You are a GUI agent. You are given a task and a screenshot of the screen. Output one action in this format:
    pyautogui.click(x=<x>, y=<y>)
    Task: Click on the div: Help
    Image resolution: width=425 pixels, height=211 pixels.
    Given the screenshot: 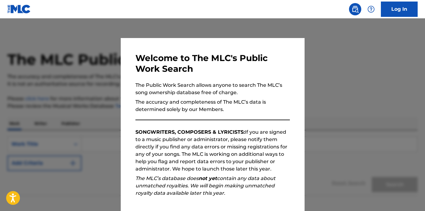 What is the action you would take?
    pyautogui.click(x=371, y=9)
    